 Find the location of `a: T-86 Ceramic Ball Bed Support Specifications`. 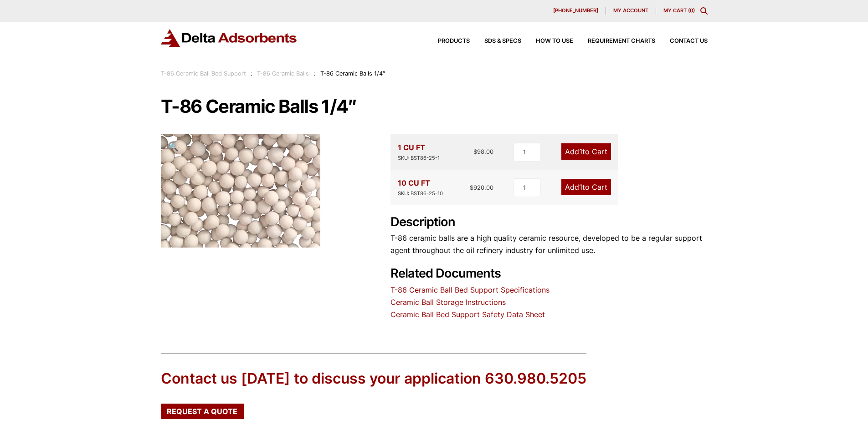

a: T-86 Ceramic Ball Bed Support Specifications is located at coordinates (470, 290).